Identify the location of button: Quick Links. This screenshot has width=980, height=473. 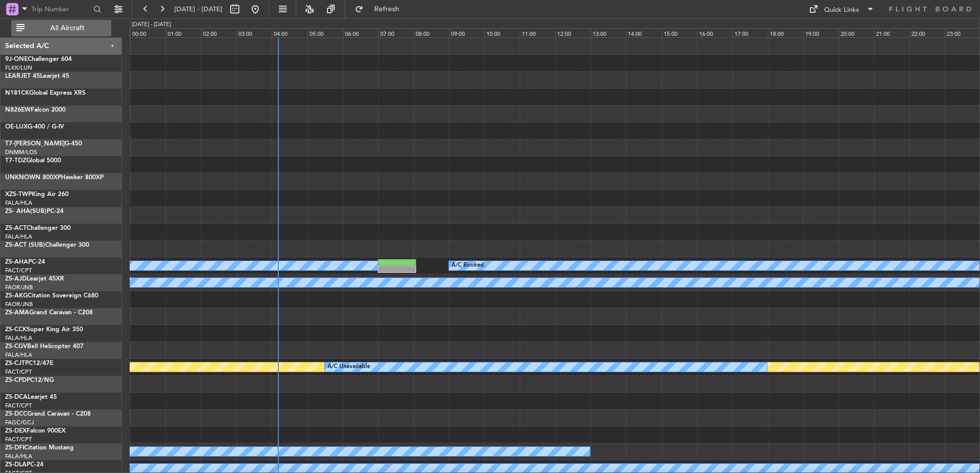
(842, 9).